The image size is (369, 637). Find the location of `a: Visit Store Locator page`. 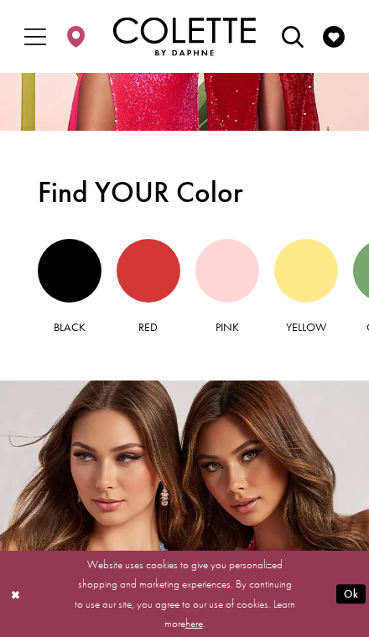

a: Visit Store Locator page is located at coordinates (76, 36).